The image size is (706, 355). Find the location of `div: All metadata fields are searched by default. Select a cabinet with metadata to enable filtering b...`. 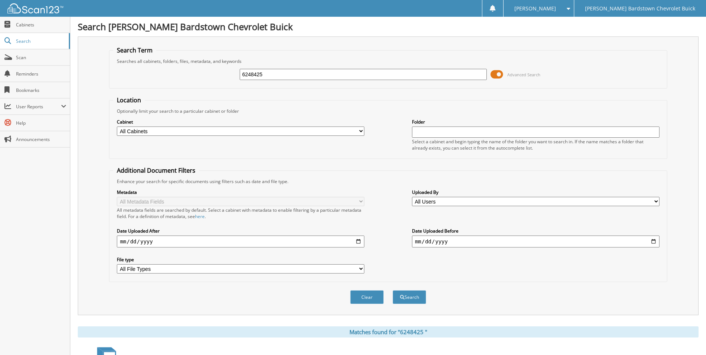

div: All metadata fields are searched by default. Select a cabinet with metadata to enable filtering b... is located at coordinates (241, 213).